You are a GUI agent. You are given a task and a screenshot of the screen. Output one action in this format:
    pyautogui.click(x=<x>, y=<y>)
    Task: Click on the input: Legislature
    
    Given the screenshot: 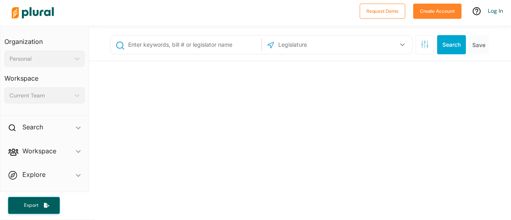 What is the action you would take?
    pyautogui.click(x=320, y=45)
    